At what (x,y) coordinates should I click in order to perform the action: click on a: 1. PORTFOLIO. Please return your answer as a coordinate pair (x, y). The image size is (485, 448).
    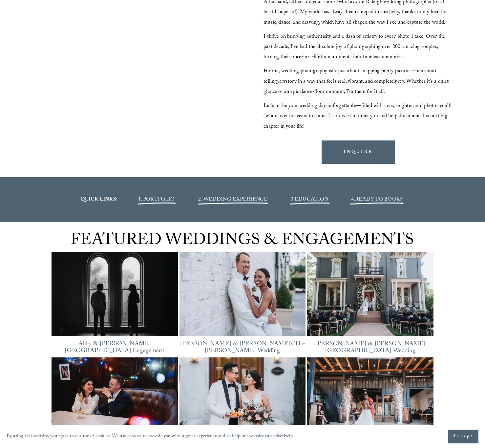
    Looking at the image, I should click on (156, 200).